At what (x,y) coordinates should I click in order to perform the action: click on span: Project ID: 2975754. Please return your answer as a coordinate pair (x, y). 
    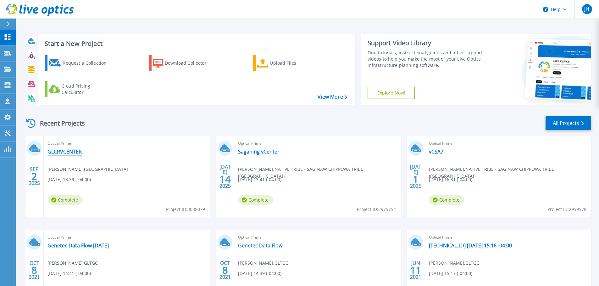
    Looking at the image, I should click on (376, 210).